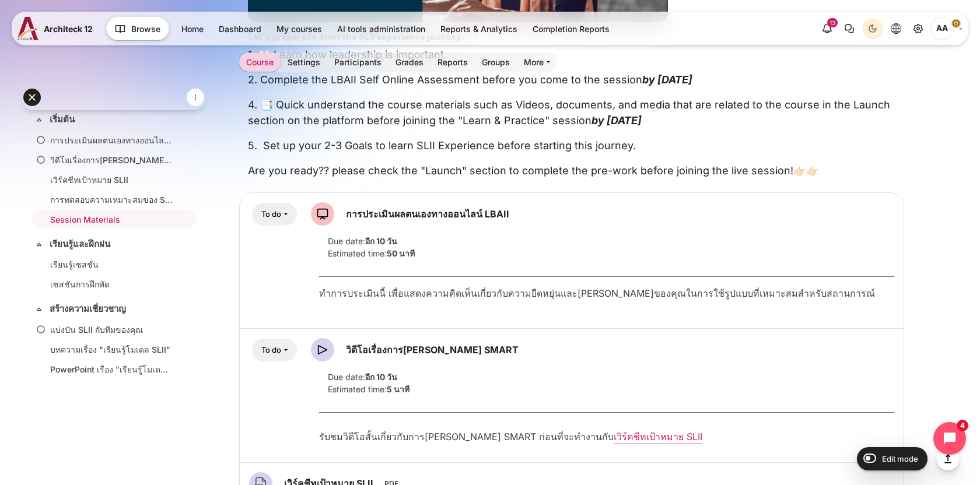  What do you see at coordinates (112, 309) in the screenshot?
I see `a: สร้างความเชี่ยวชาญ` at bounding box center [112, 309].